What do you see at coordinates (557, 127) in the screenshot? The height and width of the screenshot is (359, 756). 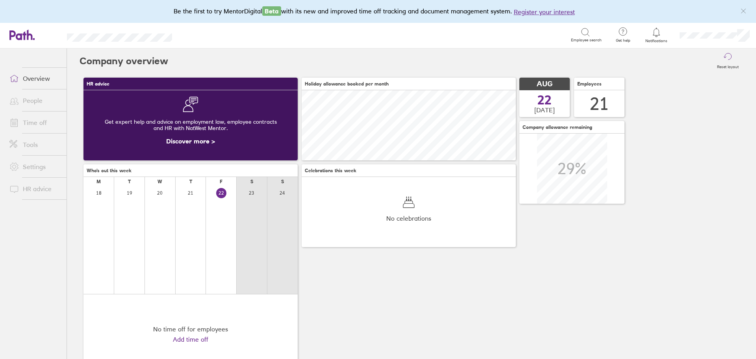 I see `span: Company allowance remaining` at bounding box center [557, 127].